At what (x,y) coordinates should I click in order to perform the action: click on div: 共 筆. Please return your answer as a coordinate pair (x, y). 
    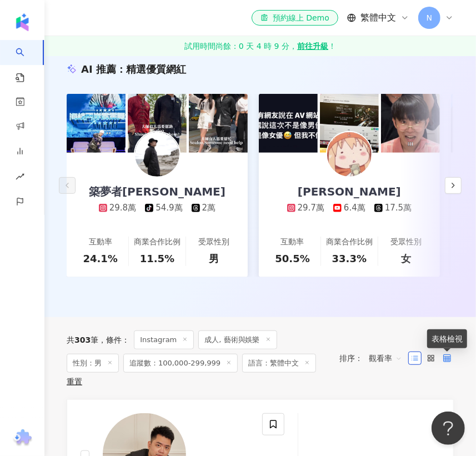
    Looking at the image, I should click on (82, 340).